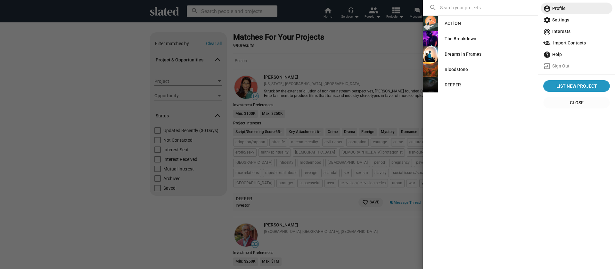 This screenshot has height=269, width=615. What do you see at coordinates (577, 31) in the screenshot?
I see `span: Interests` at bounding box center [577, 31].